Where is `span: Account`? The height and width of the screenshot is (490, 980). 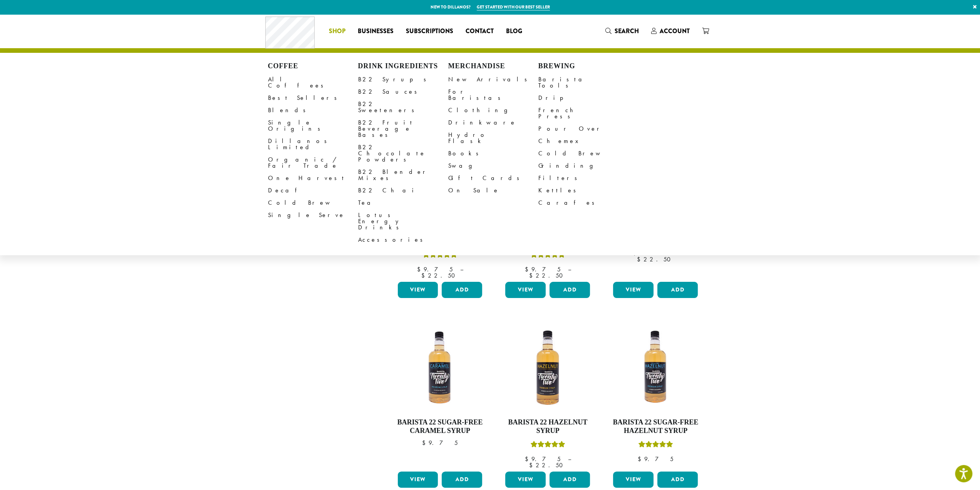 span: Account is located at coordinates (675, 31).